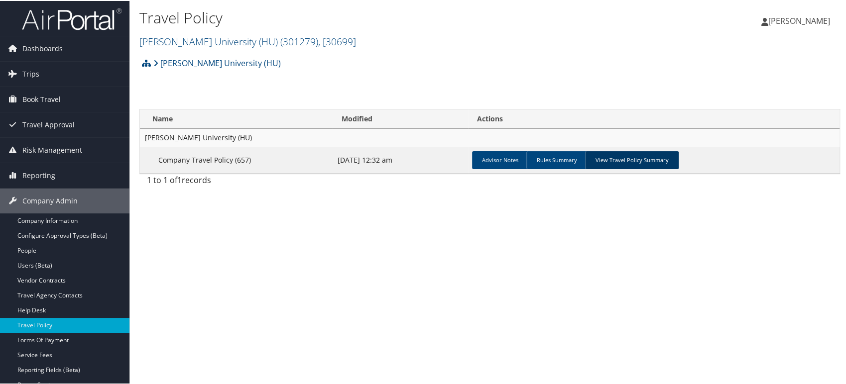  Describe the element at coordinates (500, 159) in the screenshot. I see `a: Advisor Notes` at that location.